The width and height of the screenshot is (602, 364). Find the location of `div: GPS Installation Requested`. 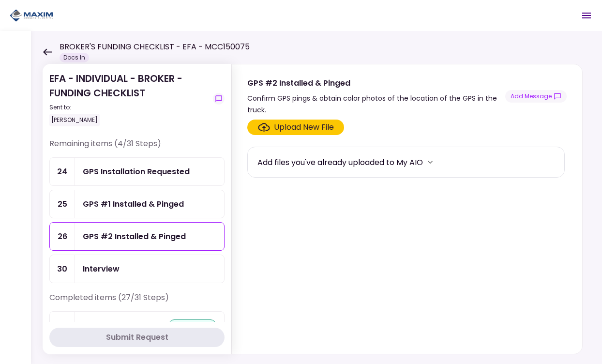

div: GPS Installation Requested is located at coordinates (136, 171).